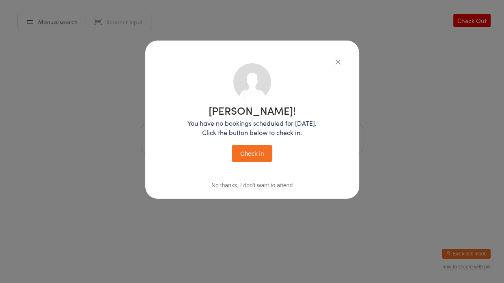 The image size is (504, 283). What do you see at coordinates (252, 153) in the screenshot?
I see `button: Check in` at bounding box center [252, 153].